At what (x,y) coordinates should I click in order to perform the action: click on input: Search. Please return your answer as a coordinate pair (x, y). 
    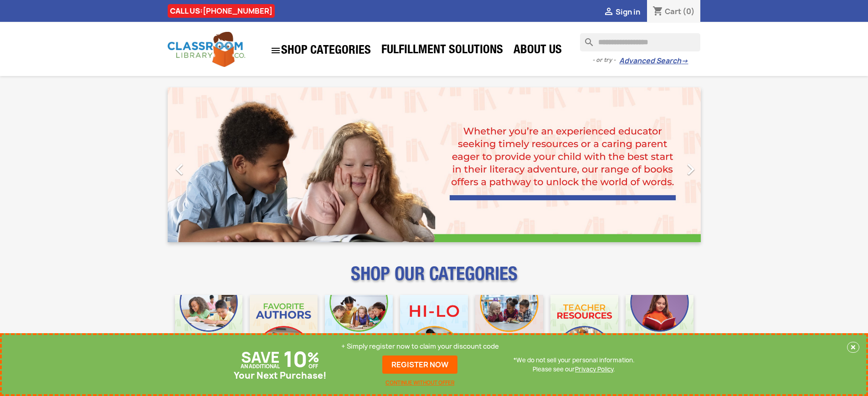
    Looking at the image, I should click on (640, 43).